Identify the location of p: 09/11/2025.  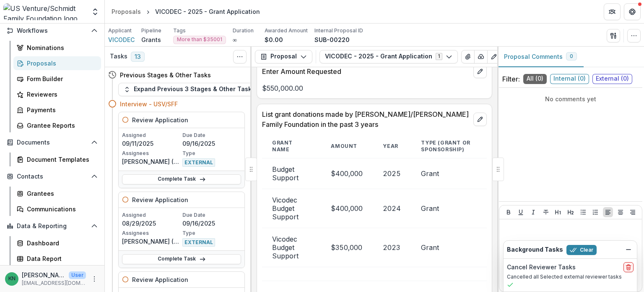
(151, 143).